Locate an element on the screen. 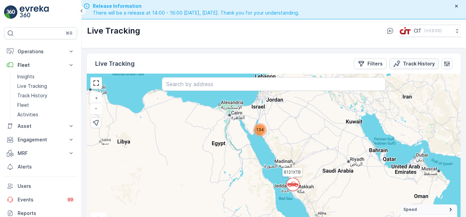 The height and width of the screenshot is (217, 466). button: MRF is located at coordinates (41, 153).